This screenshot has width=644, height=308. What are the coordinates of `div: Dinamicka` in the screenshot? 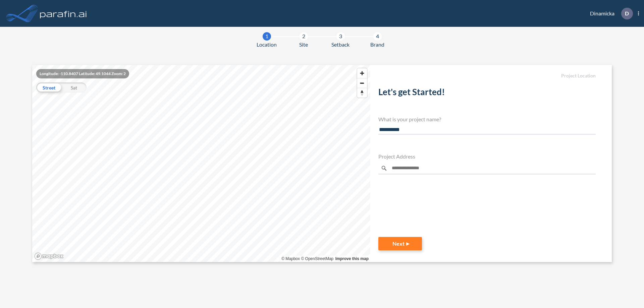 It's located at (609, 13).